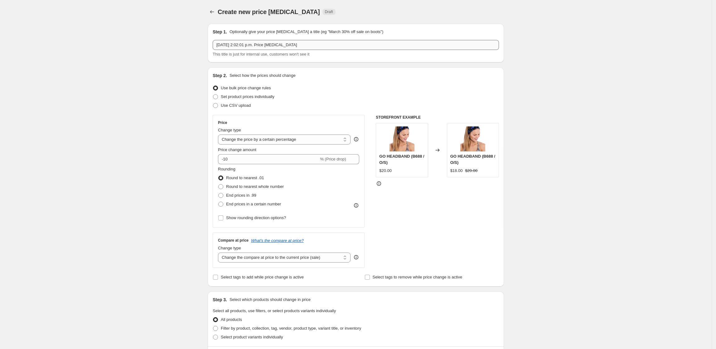 Image resolution: width=716 pixels, height=349 pixels. I want to click on span: Round to nearest .01, so click(245, 177).